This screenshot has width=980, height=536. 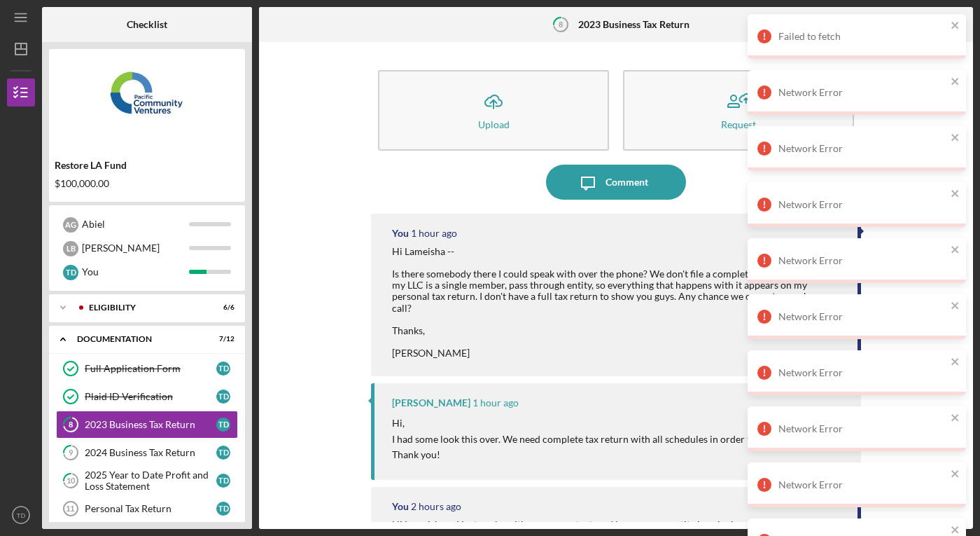 What do you see at coordinates (147, 396) in the screenshot?
I see `a: Plaid ID VerificationTD` at bounding box center [147, 396].